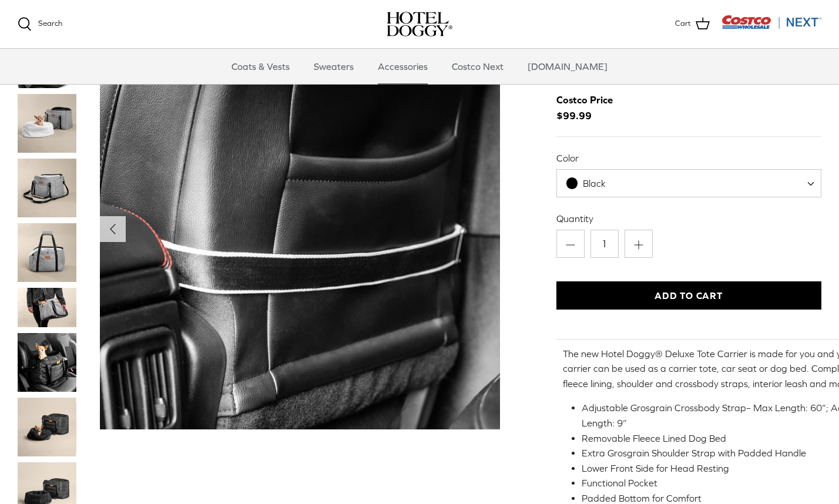  What do you see at coordinates (692, 25) in the screenshot?
I see `a: Cart` at bounding box center [692, 25].